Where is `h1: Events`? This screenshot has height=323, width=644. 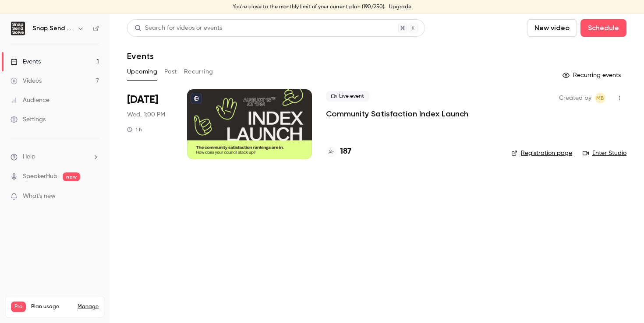 h1: Events is located at coordinates (140, 56).